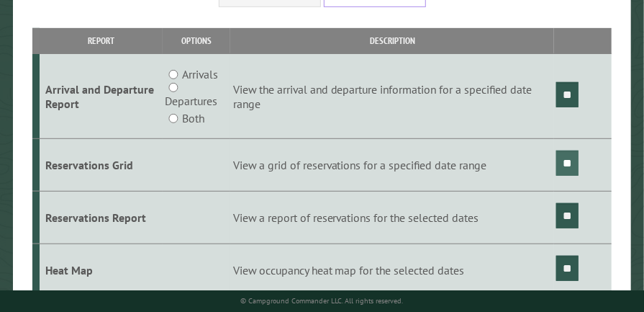 This screenshot has width=644, height=312. Describe the element at coordinates (191, 101) in the screenshot. I see `label: Departures` at that location.